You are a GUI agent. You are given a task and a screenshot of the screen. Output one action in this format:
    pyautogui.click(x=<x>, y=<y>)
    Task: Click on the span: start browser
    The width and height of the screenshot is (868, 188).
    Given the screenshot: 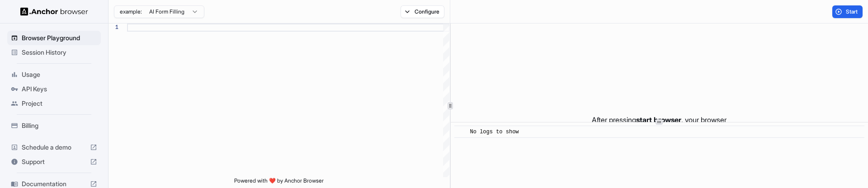 What is the action you would take?
    pyautogui.click(x=659, y=119)
    